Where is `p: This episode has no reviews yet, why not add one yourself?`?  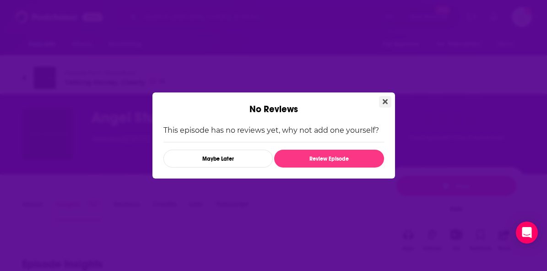
p: This episode has no reviews yet, why not add one yourself? is located at coordinates (274, 130).